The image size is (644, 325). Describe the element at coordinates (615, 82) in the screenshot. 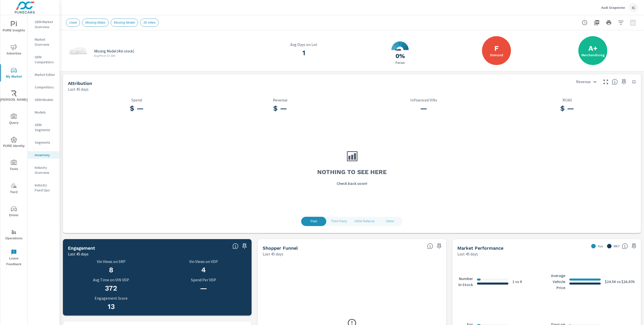

I see `span: See which channels are bringing the greatest return on your investment. The sale of each VIN can ...` at that location.